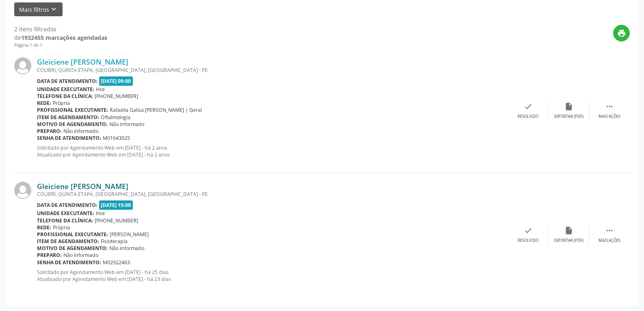 The width and height of the screenshot is (644, 311). What do you see at coordinates (115, 241) in the screenshot?
I see `span: Fisioterapia` at bounding box center [115, 241].